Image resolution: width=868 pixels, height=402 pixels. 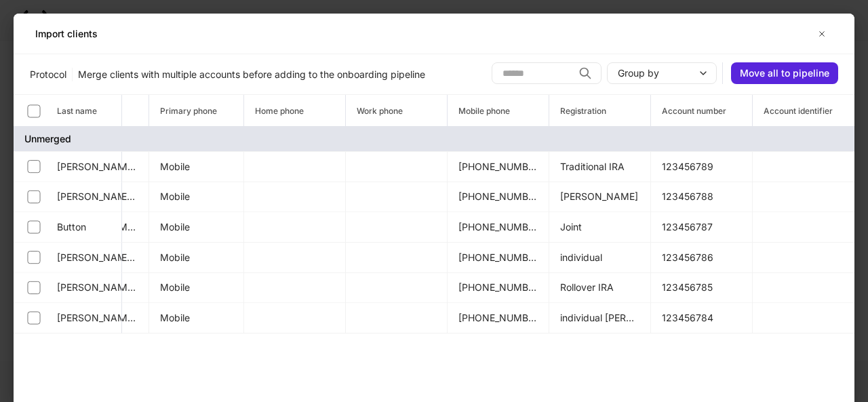 I want to click on td: Eisenhauer, so click(x=68, y=257).